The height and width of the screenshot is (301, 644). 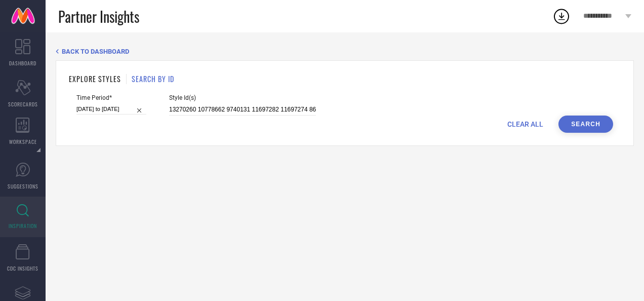 I want to click on span: CDC INSIGHTS, so click(x=23, y=268).